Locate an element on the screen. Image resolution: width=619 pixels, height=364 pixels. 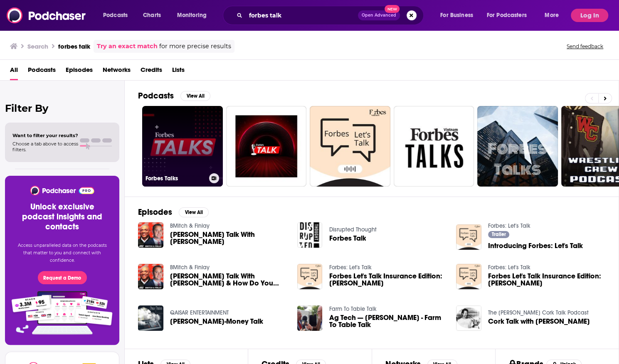
h2: Podcasts is located at coordinates (156, 95).